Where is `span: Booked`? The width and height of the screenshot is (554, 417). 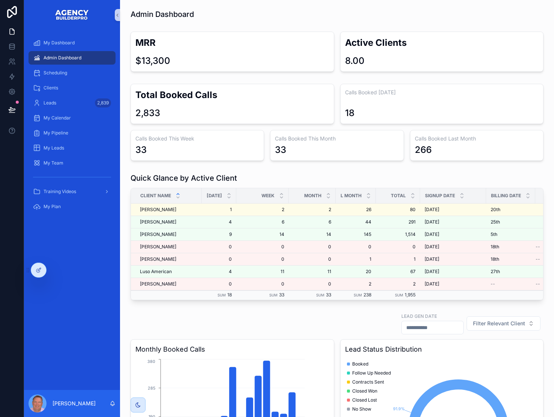 span: Booked is located at coordinates (360, 364).